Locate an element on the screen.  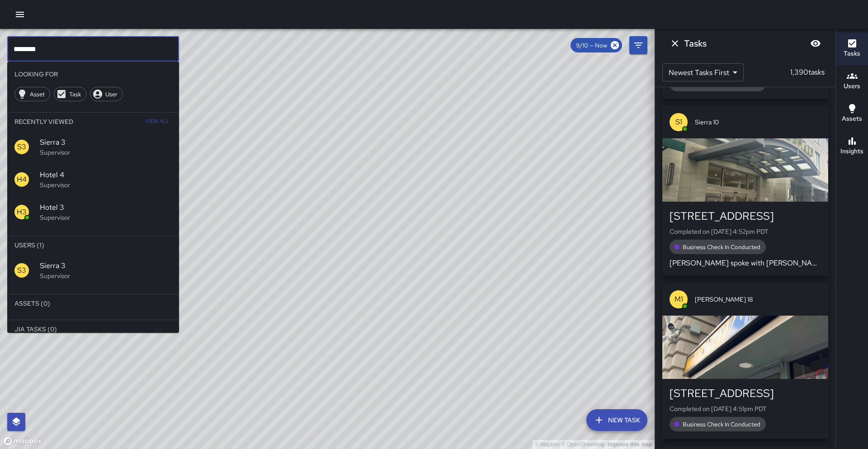
button: Dismiss is located at coordinates (675, 43).